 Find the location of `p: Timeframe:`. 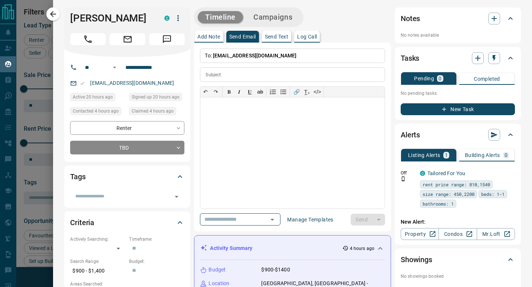

p: Timeframe: is located at coordinates (156, 240).